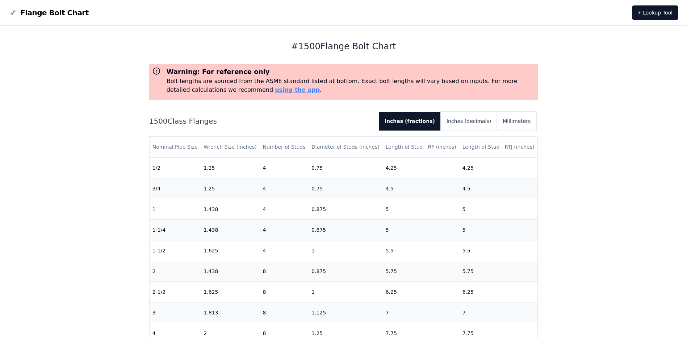  What do you see at coordinates (13, 13) in the screenshot?
I see `img: Flange Bolt Chart Logo` at bounding box center [13, 13].